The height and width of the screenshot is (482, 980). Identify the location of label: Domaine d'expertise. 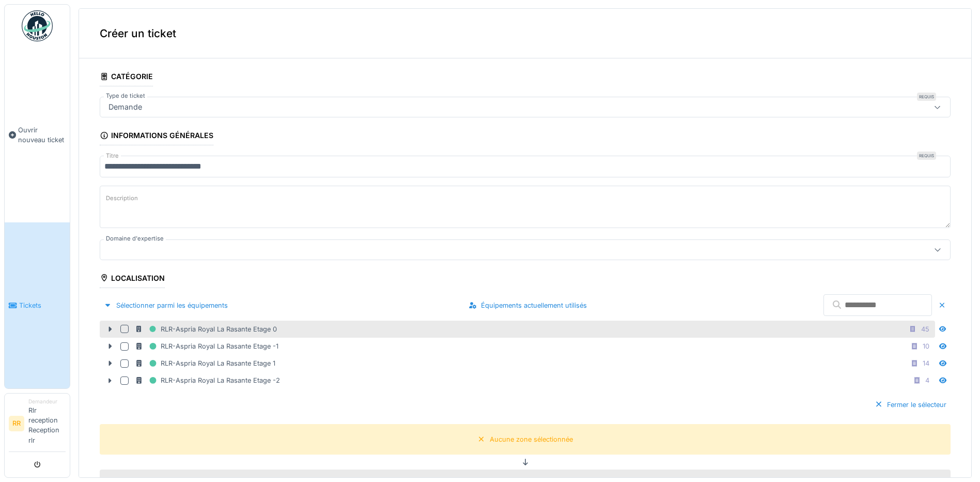
(135, 238).